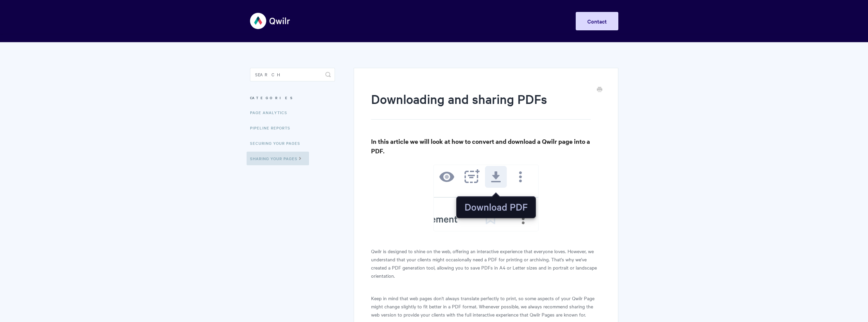  Describe the element at coordinates (292, 97) in the screenshot. I see `h3: Categories` at that location.